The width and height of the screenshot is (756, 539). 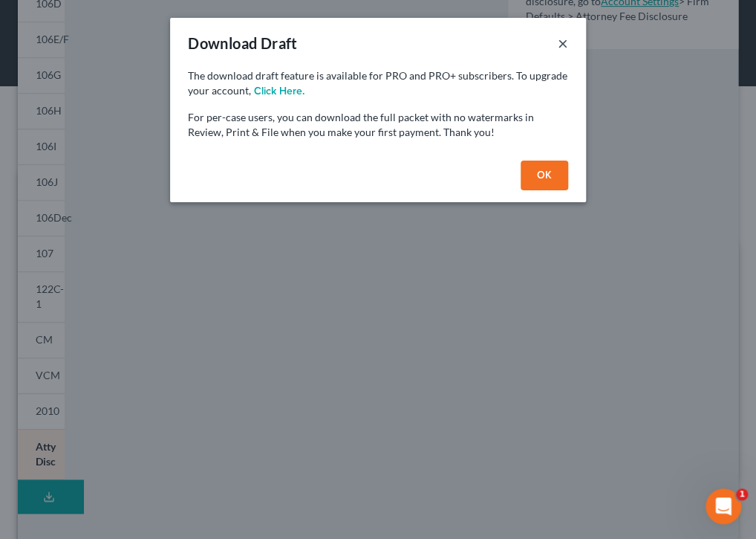 I want to click on button: OK, so click(x=545, y=176).